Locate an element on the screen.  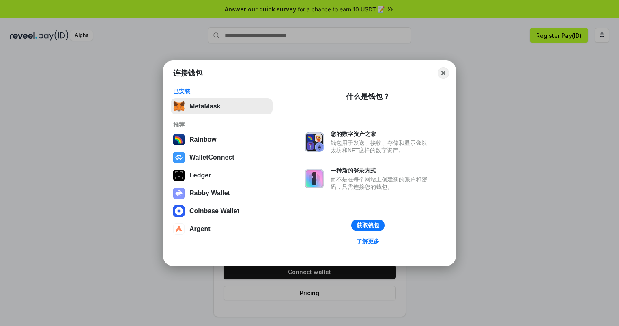
img: svg+xml,%3Csvg%20width%3D%22120%22%20height%3D%22120%22%20viewBox%3D%220%200%20120%20120%22%20fil... is located at coordinates (179, 140).